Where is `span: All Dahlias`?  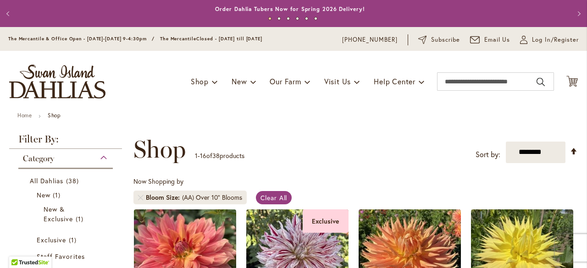
span: All Dahlias is located at coordinates (47, 181).